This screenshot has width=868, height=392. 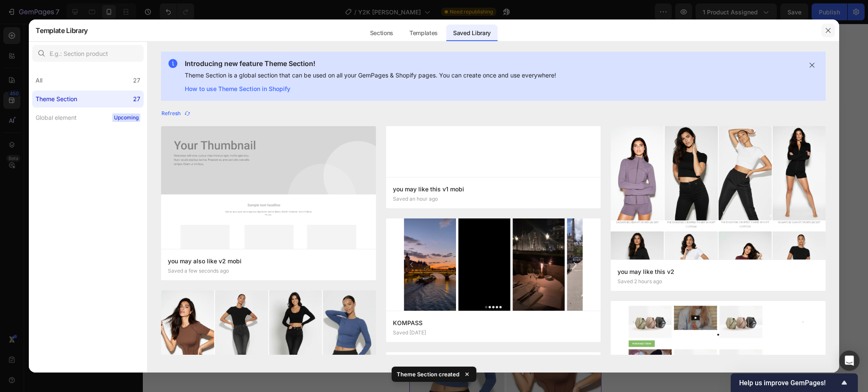 What do you see at coordinates (493, 323) in the screenshot?
I see `p: KOMPASS` at bounding box center [493, 323].